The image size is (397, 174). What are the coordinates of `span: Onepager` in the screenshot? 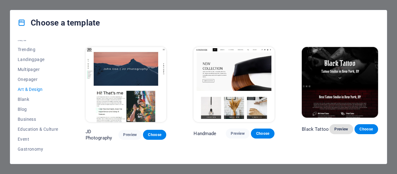 It's located at (38, 79).